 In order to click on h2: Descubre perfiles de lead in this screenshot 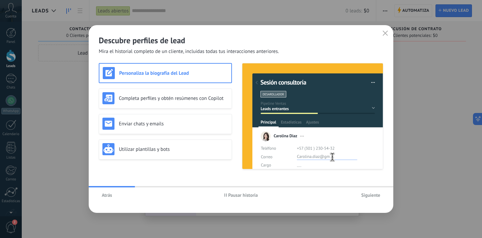, I will do `click(241, 40)`.